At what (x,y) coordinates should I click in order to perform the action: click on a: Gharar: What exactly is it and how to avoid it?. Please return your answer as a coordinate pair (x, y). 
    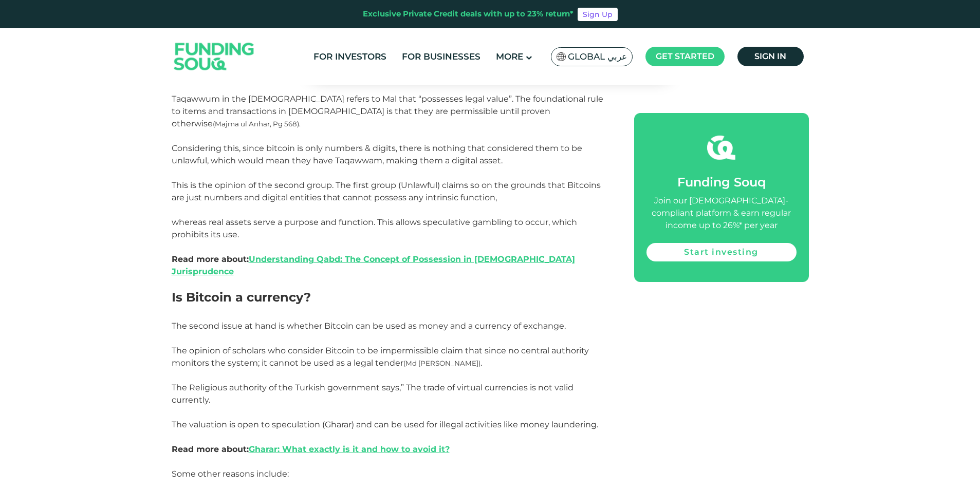
    Looking at the image, I should click on (349, 449).